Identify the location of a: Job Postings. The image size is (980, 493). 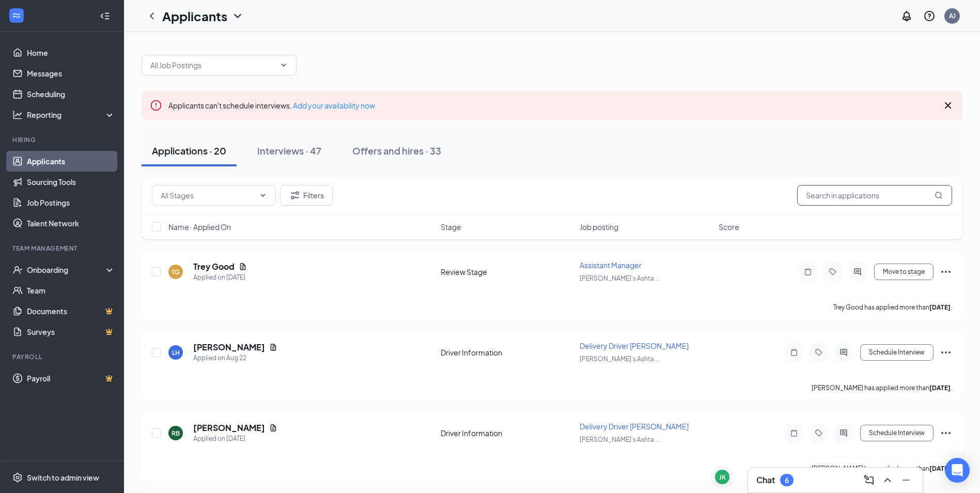
(71, 203).